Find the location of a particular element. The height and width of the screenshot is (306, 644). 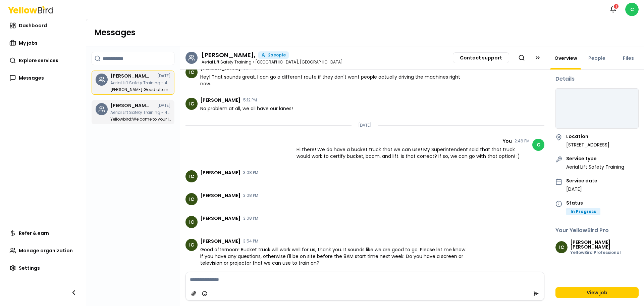

span: Messages is located at coordinates (31, 78).